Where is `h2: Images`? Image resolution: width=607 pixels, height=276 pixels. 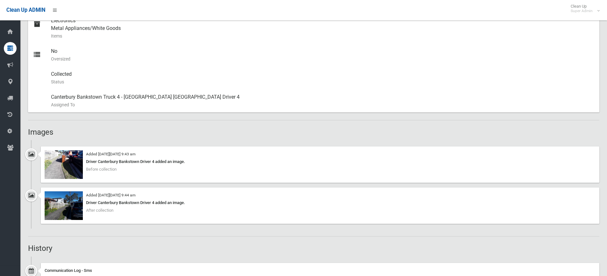 h2: Images is located at coordinates (313, 132).